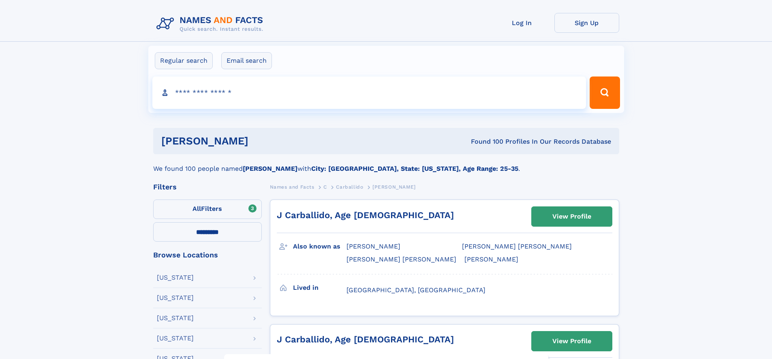 The width and height of the screenshot is (772, 359). Describe the element at coordinates (386, 164) in the screenshot. I see `div: We found 100 people named with .` at that location.